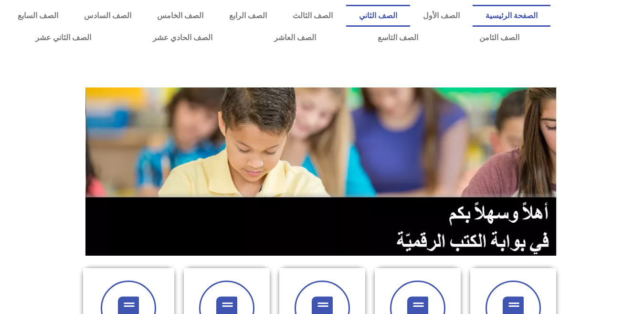  Describe the element at coordinates (38, 15) in the screenshot. I see `a: الصف السابع` at that location.